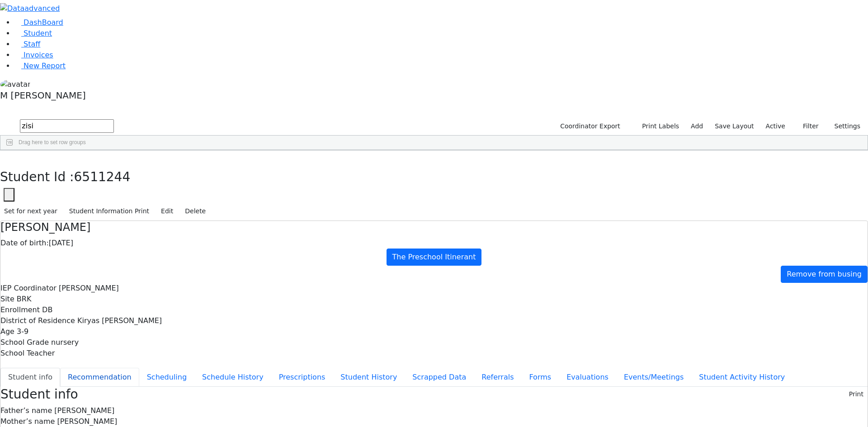 This screenshot has height=427, width=868. Describe the element at coordinates (39, 395) in the screenshot. I see `h3: Student info` at that location.